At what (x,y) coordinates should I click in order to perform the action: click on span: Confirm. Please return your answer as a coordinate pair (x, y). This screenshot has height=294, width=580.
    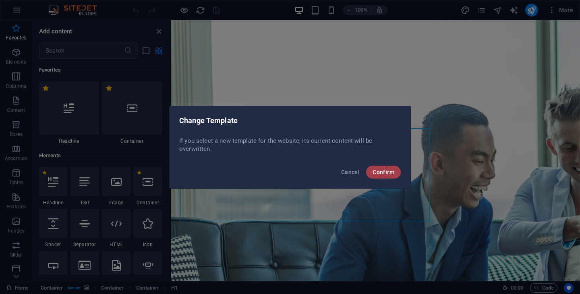
    Looking at the image, I should click on (384, 172).